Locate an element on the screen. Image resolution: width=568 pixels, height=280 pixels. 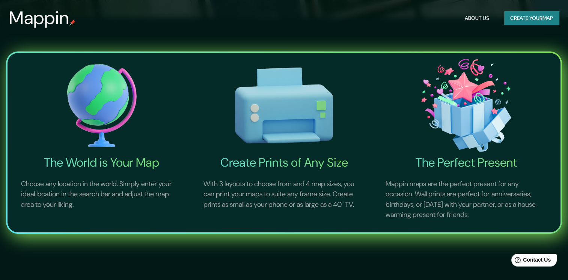
img: Create Prints of Any Size-icon is located at coordinates (284, 105).